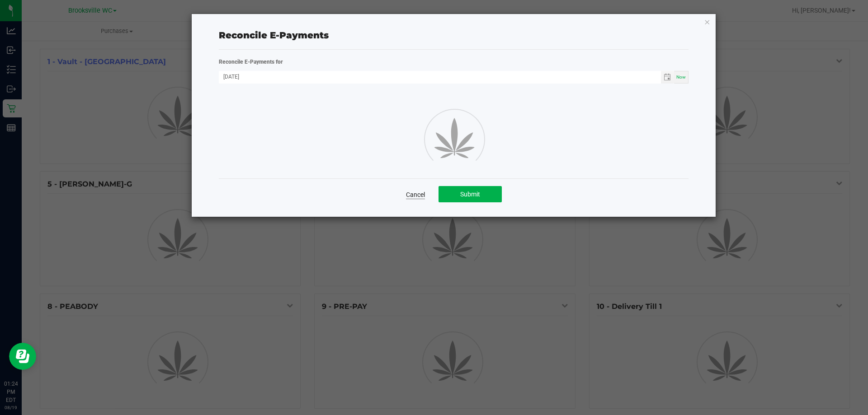  What do you see at coordinates (667, 77) in the screenshot?
I see `span: Toggle calendar` at bounding box center [667, 77].